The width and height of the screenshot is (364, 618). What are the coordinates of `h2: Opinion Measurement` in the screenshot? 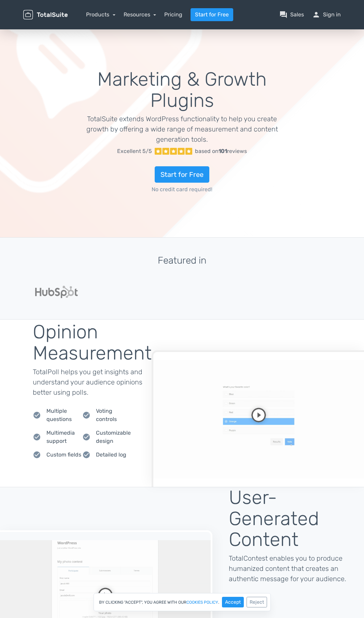 It's located at (92, 342).